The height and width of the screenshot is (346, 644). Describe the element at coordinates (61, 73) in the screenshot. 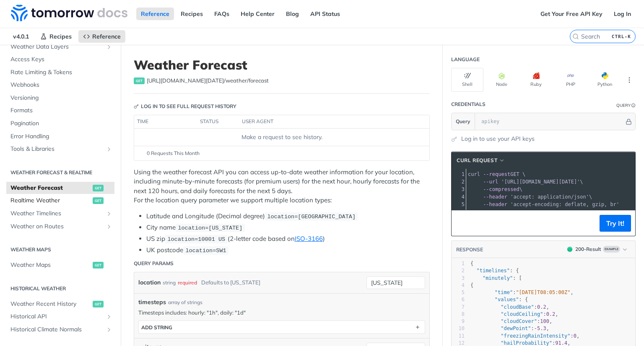

I see `span: Rate Limiting & Tokens` at that location.